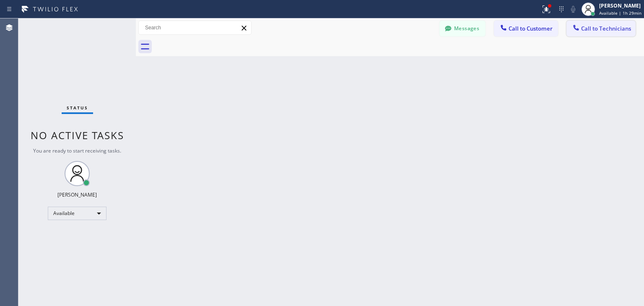 Image resolution: width=644 pixels, height=306 pixels. What do you see at coordinates (77, 213) in the screenshot?
I see `div: Available` at bounding box center [77, 213].